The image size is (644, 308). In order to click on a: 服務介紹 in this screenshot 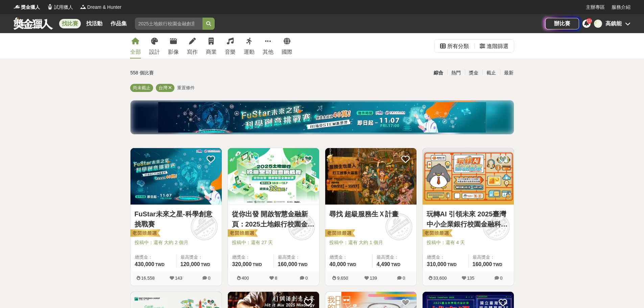, I will do `click(621, 7)`.